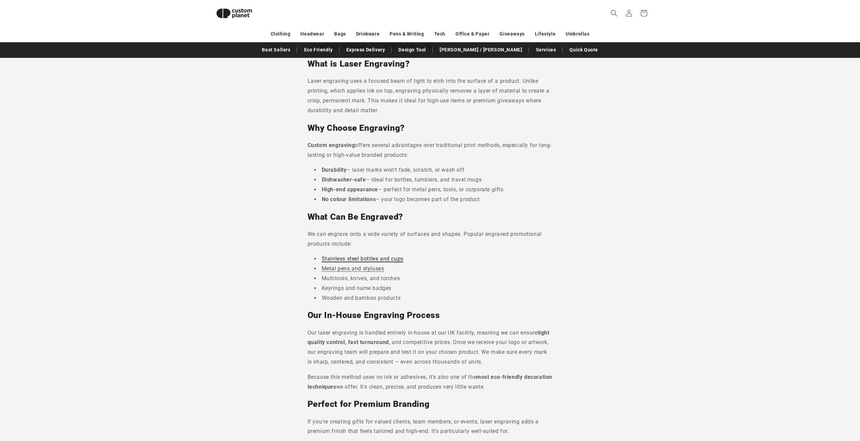  Describe the element at coordinates (331, 145) in the screenshot. I see `strong: Custom engraving` at that location.